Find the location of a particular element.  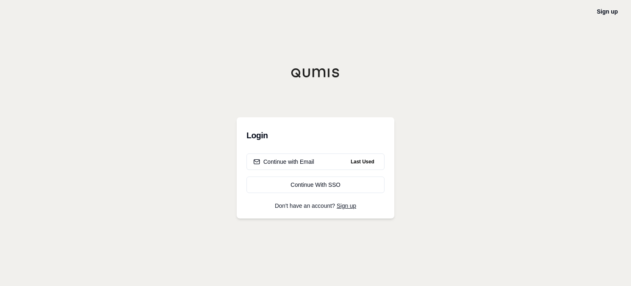

div: Continue with Email is located at coordinates (284, 162).